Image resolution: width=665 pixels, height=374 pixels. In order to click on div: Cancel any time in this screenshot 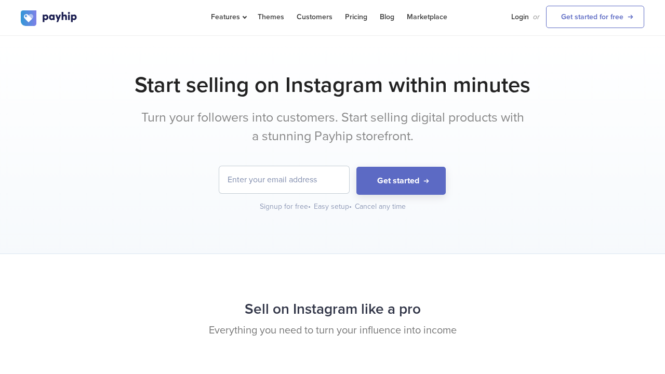, I will do `click(380, 207)`.